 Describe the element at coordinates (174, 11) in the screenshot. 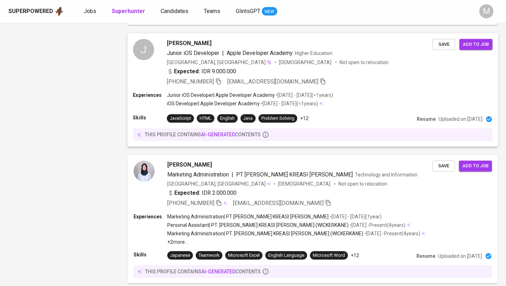

I see `span: Candidates` at that location.